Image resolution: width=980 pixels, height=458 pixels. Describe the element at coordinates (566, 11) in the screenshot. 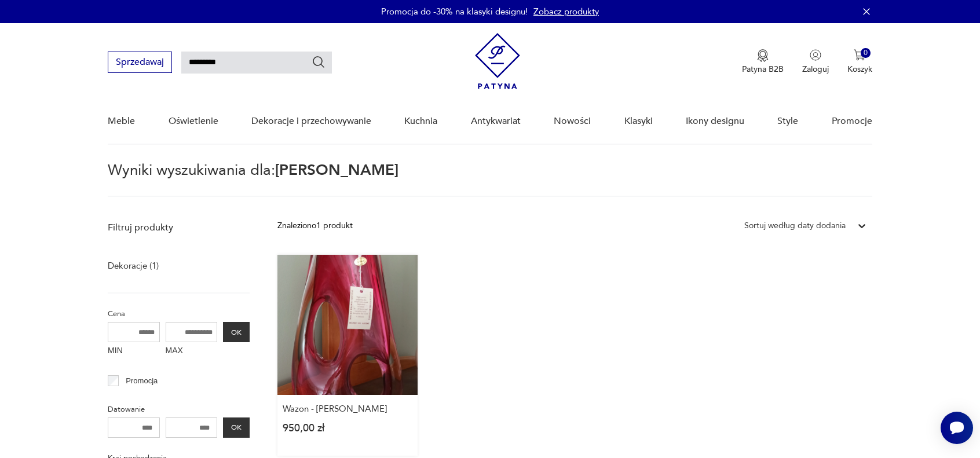

I see `a: Zobacz produkty` at that location.